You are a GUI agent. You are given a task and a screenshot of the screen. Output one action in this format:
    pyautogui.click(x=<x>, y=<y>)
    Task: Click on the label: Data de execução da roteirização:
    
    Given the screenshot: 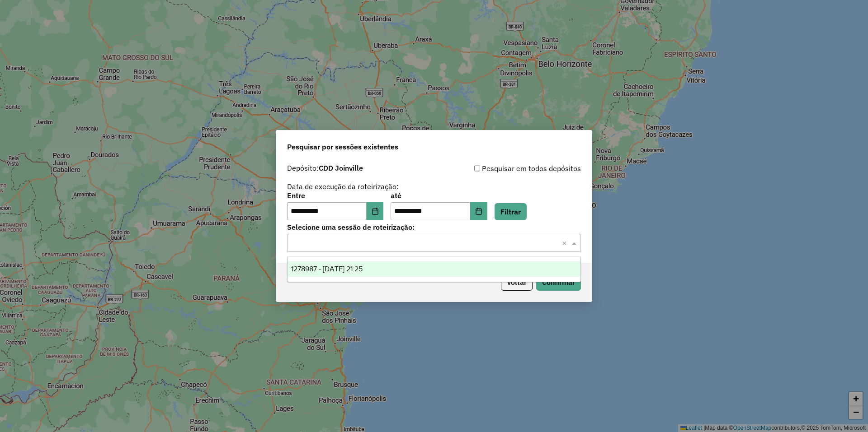 What is the action you would take?
    pyautogui.click(x=343, y=187)
    